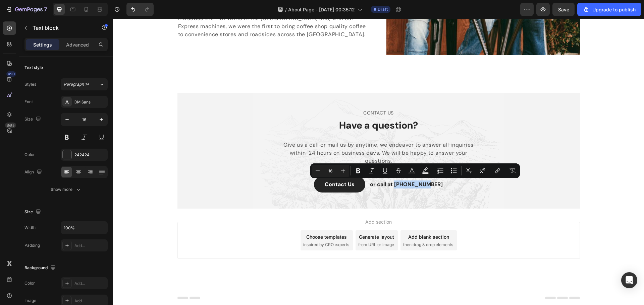  What do you see at coordinates (213, 226) in the screenshot?
I see `span: inspired by CRO experts` at bounding box center [213, 226].